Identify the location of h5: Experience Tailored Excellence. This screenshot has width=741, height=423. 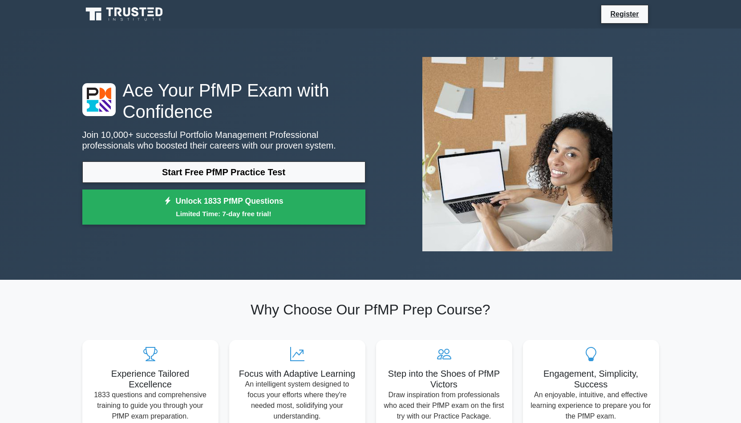
(150, 379).